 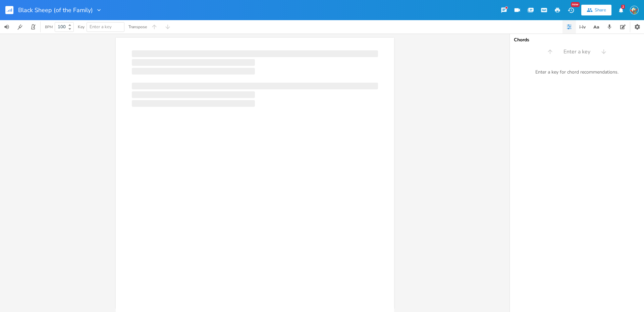 I want to click on div: Chords, so click(x=577, y=40).